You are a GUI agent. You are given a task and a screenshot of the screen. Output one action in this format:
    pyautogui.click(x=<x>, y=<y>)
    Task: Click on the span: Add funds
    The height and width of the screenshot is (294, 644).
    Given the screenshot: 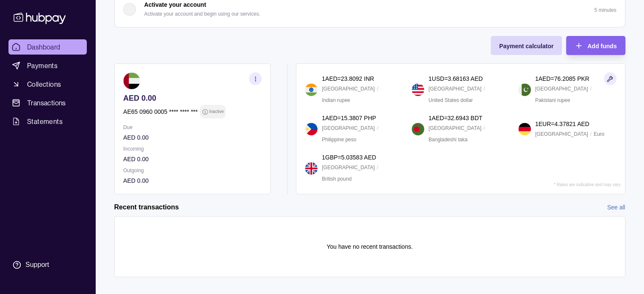 What is the action you would take?
    pyautogui.click(x=602, y=46)
    